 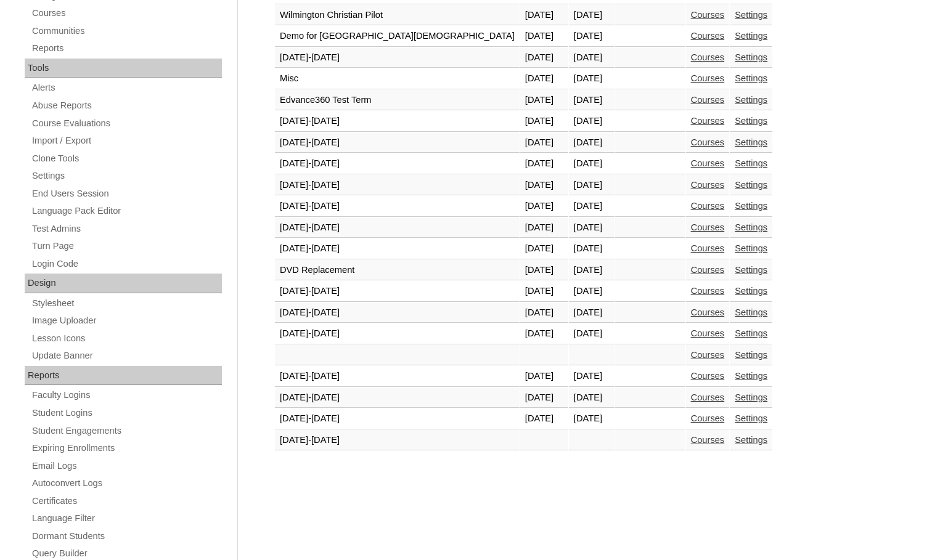 I want to click on a: Turn Page, so click(x=127, y=246).